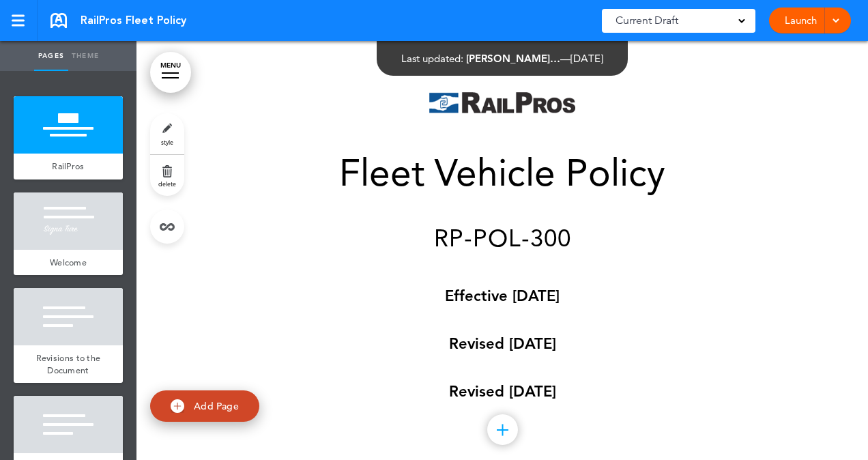 The image size is (868, 460). Describe the element at coordinates (177, 406) in the screenshot. I see `img: add.svg` at that location.